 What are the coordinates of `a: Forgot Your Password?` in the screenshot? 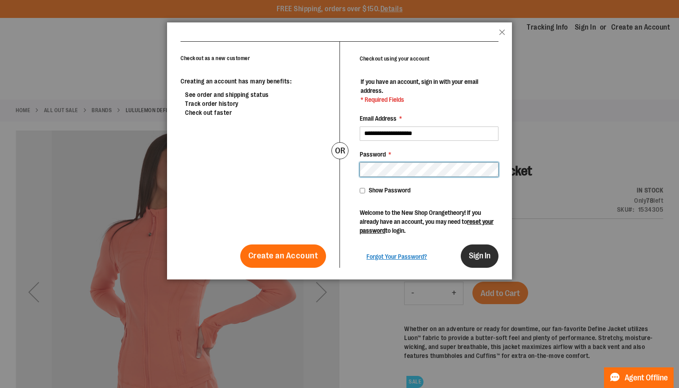 It's located at (396, 257).